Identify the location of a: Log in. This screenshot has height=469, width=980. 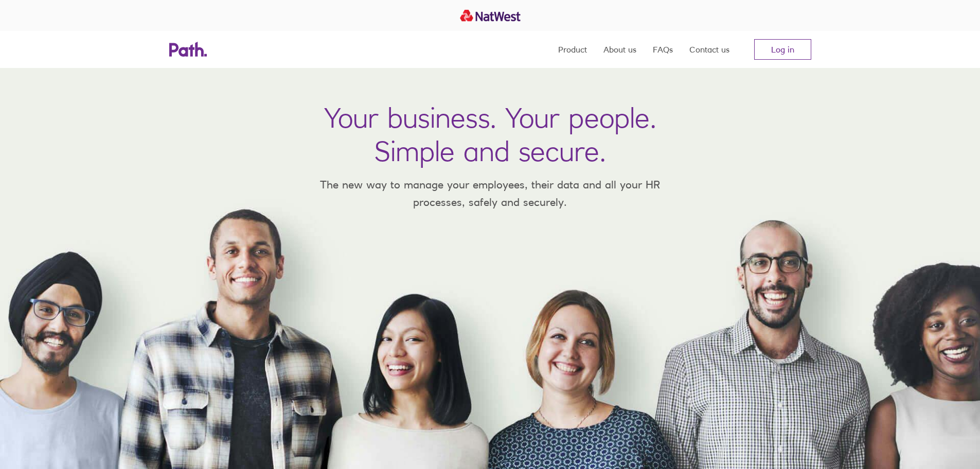
(782, 49).